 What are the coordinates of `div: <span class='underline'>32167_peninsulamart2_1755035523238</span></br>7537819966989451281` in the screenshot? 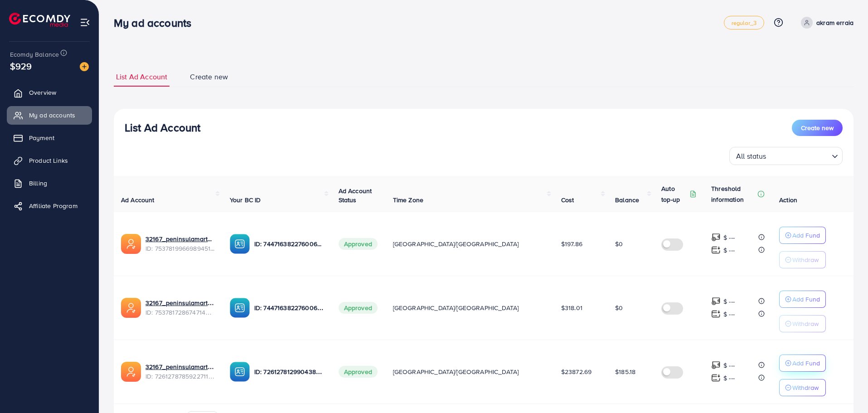 It's located at (180, 244).